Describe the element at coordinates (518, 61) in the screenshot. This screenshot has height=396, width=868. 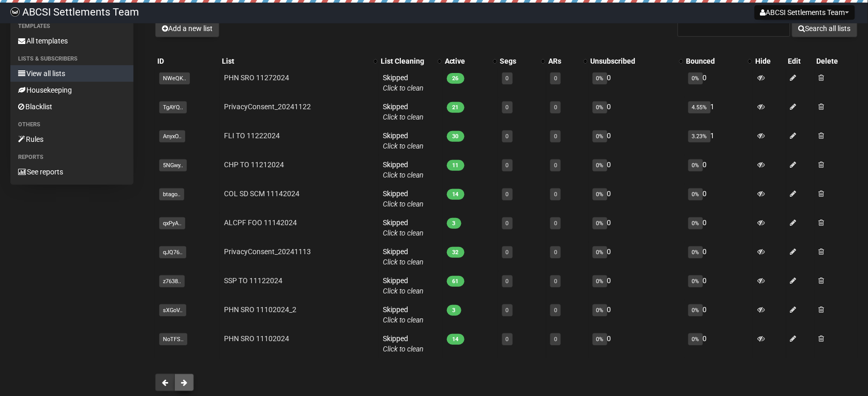
I see `div: Segs` at that location.